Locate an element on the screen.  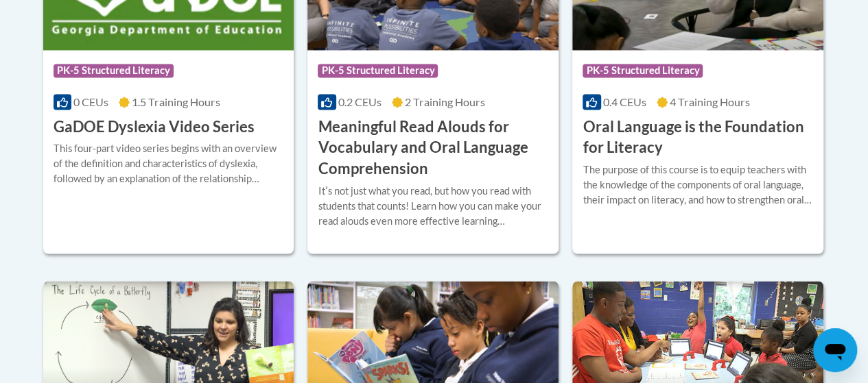
span: 2 Training Hours is located at coordinates (445, 101).